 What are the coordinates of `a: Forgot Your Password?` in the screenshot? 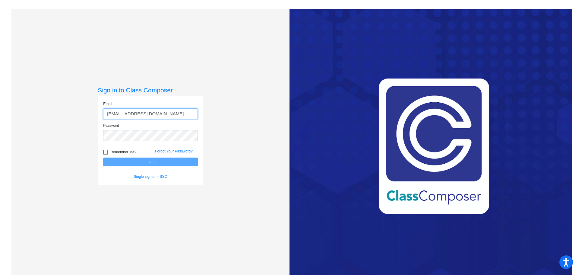 It's located at (174, 151).